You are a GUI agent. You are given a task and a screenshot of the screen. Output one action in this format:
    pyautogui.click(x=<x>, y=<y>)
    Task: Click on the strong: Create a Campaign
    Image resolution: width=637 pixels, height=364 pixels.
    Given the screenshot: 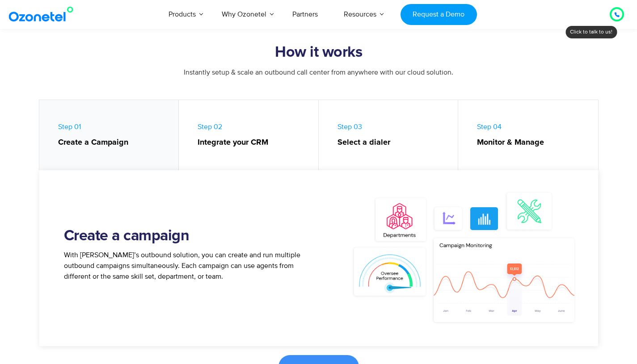 What is the action you would take?
    pyautogui.click(x=114, y=142)
    